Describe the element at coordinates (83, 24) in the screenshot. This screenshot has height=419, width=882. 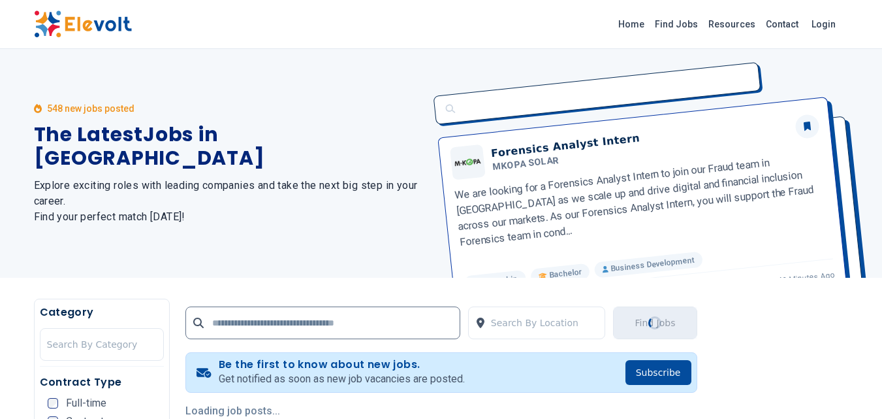
I see `img: Elevolt` at that location.